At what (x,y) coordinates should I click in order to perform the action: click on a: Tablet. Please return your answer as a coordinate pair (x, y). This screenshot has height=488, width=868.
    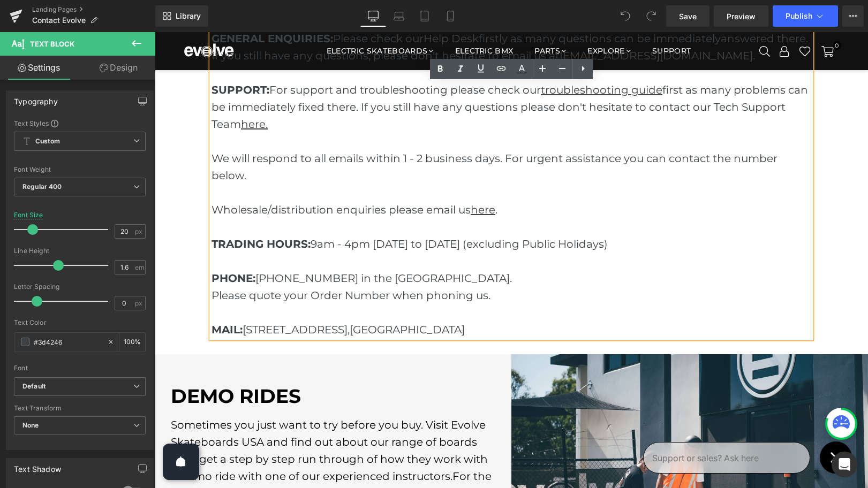
    Looking at the image, I should click on (424, 16).